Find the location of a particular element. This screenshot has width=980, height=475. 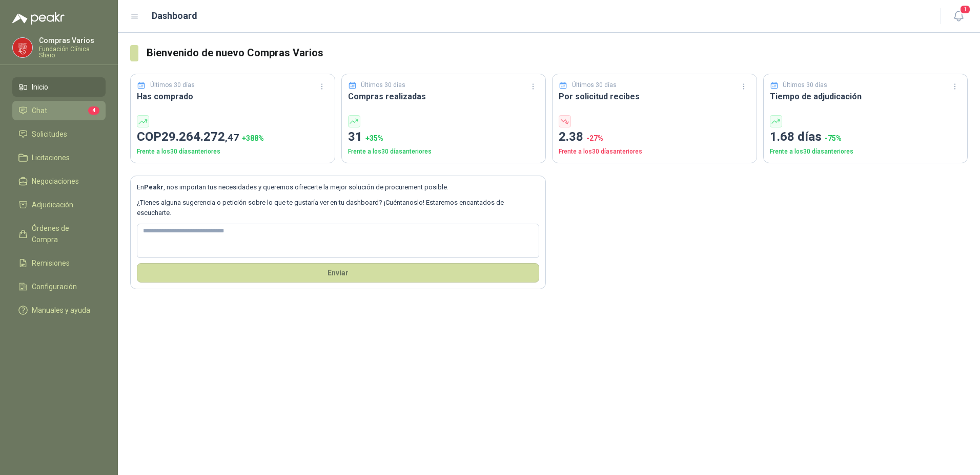

span: -75 % is located at coordinates (833, 138).